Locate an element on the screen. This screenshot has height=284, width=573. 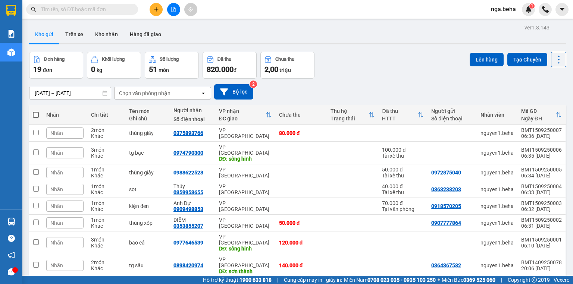
div: thùng xốp is located at coordinates (147, 223).